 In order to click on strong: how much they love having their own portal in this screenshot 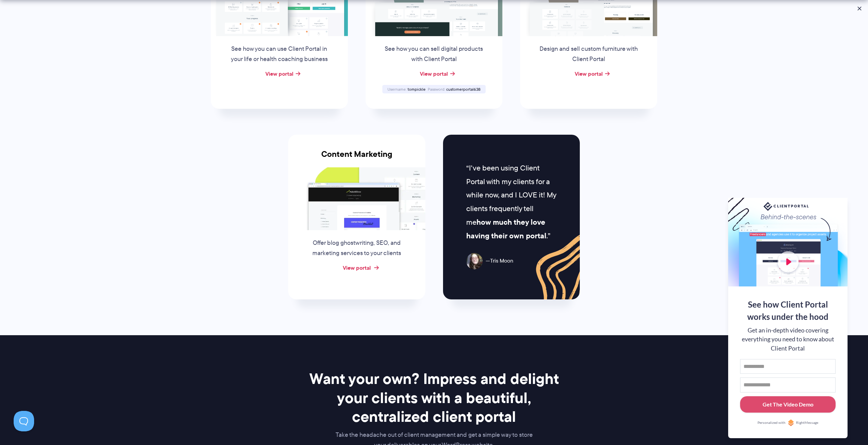, I will do `click(506, 229)`.